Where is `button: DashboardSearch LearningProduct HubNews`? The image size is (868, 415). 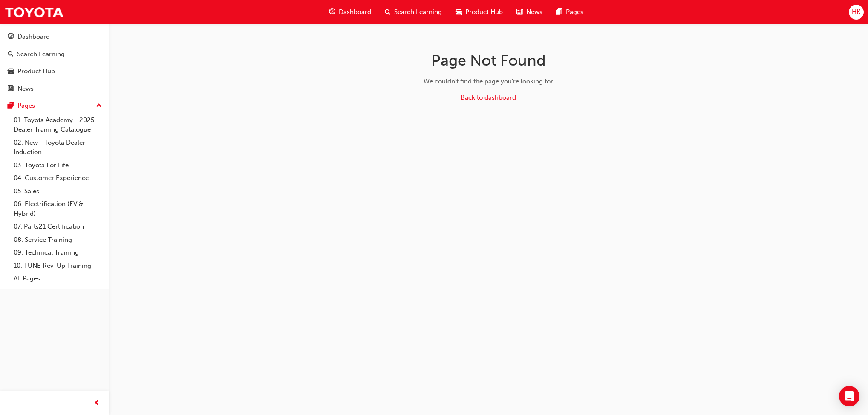 button: DashboardSearch LearningProduct HubNews is located at coordinates (55, 62).